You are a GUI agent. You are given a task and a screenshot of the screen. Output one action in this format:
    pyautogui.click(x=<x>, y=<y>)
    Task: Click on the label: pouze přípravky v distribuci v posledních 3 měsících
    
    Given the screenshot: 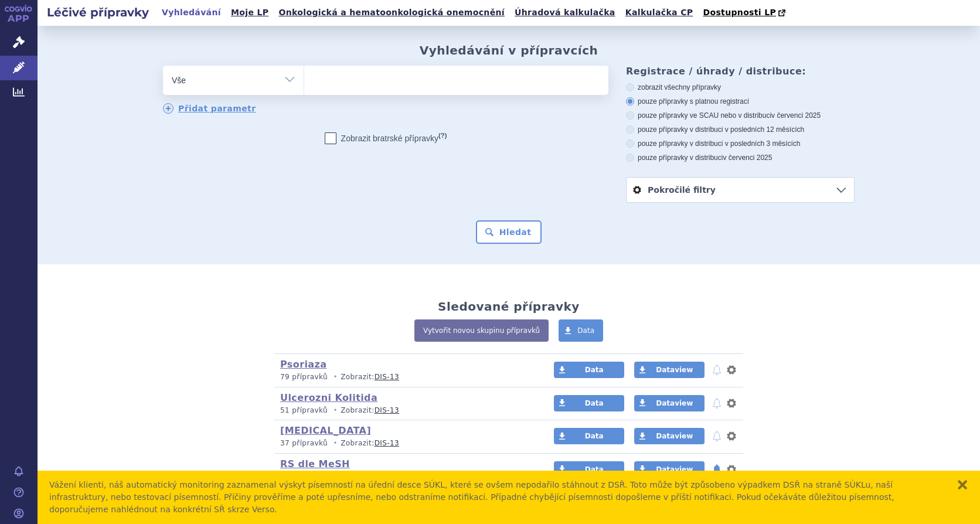 What is the action you would take?
    pyautogui.click(x=740, y=144)
    